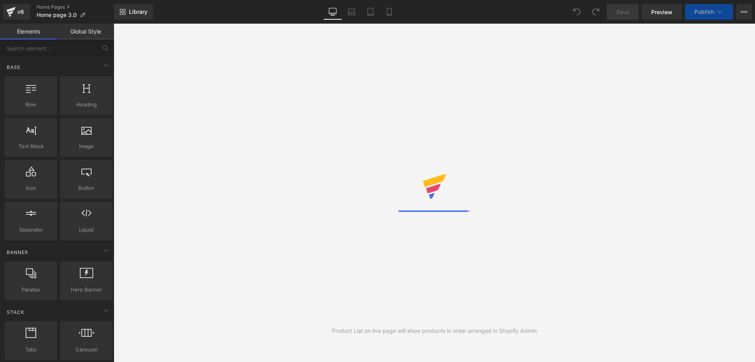 This screenshot has width=755, height=362. What do you see at coordinates (333, 12) in the screenshot?
I see `a: Desktop` at bounding box center [333, 12].